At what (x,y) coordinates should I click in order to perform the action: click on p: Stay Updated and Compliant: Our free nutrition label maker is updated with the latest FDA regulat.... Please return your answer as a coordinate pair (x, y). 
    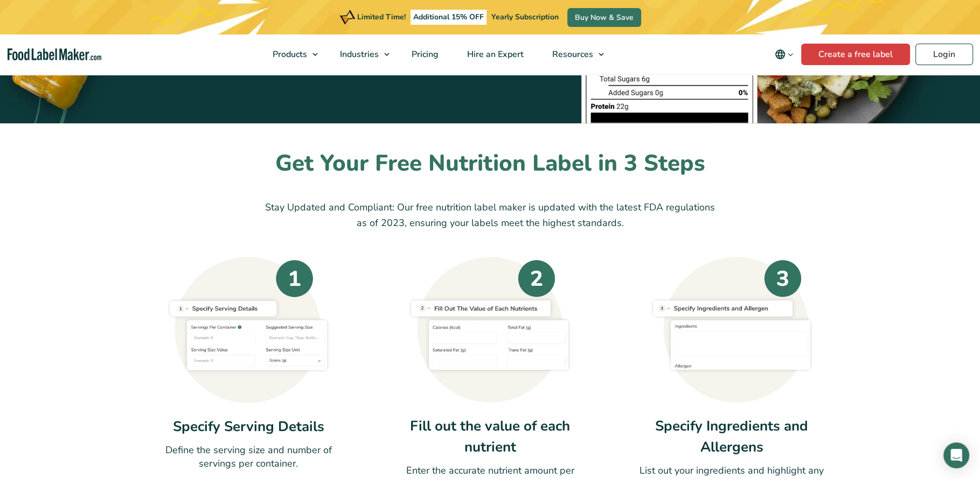
    Looking at the image, I should click on (489, 215).